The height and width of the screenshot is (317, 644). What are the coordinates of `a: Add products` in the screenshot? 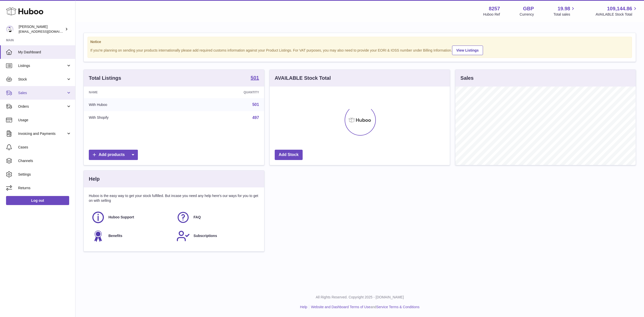 It's located at (113, 155).